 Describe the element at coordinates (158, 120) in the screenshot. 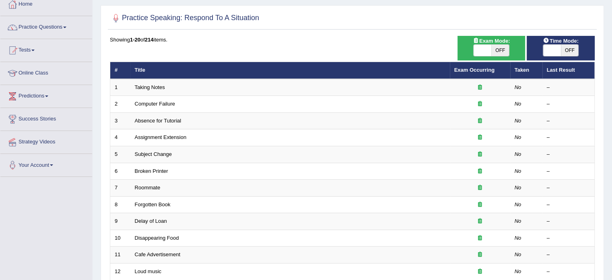

I see `a: Absence for Tutorial` at that location.